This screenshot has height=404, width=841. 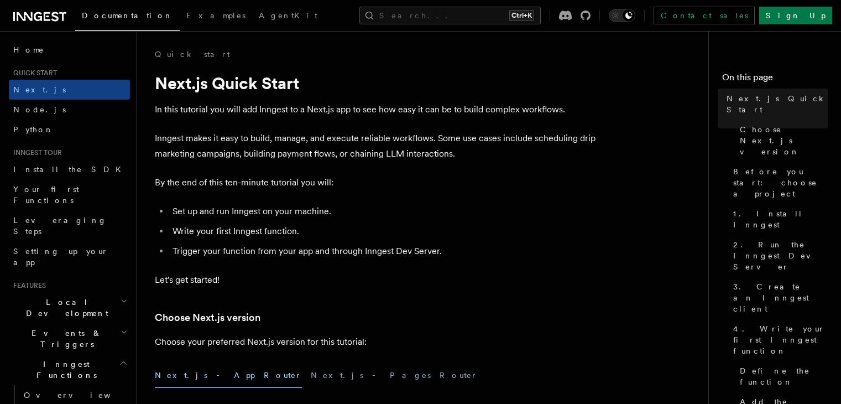 I want to click on p: Inngest makes it easy to build, manage, and execute reliable workflows. Some use cases include sc..., so click(x=376, y=146).